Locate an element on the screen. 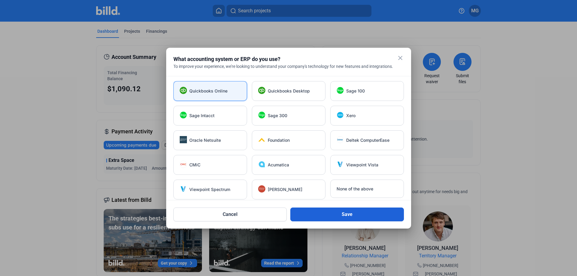  span: Viewpoint Spectrum is located at coordinates (210, 190).